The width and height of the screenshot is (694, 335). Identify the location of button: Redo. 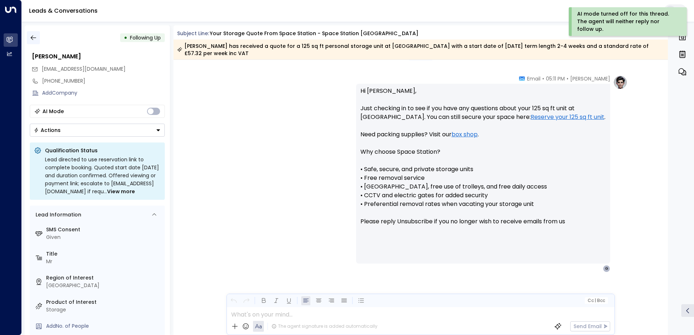
(246, 301).